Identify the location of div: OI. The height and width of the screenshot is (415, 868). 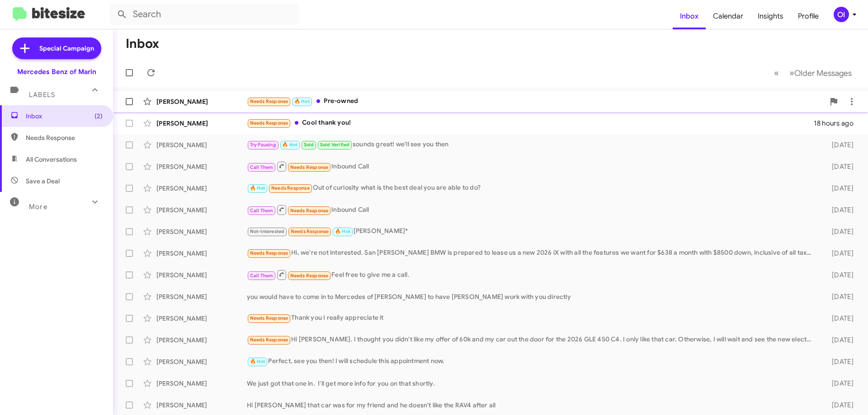
(841, 15).